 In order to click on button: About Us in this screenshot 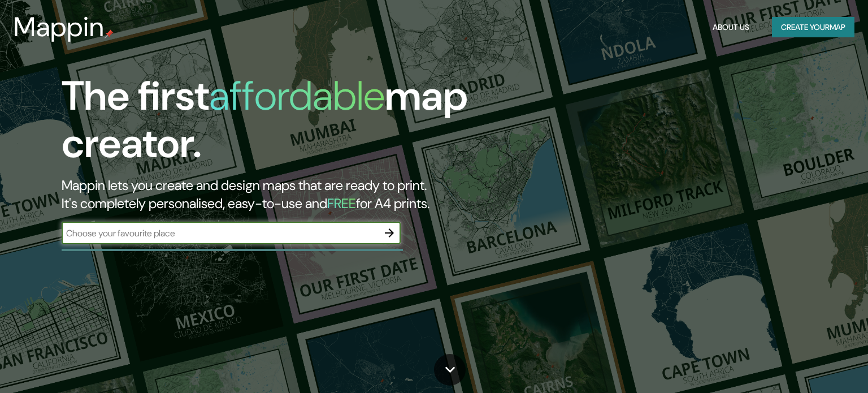, I will do `click(731, 27)`.